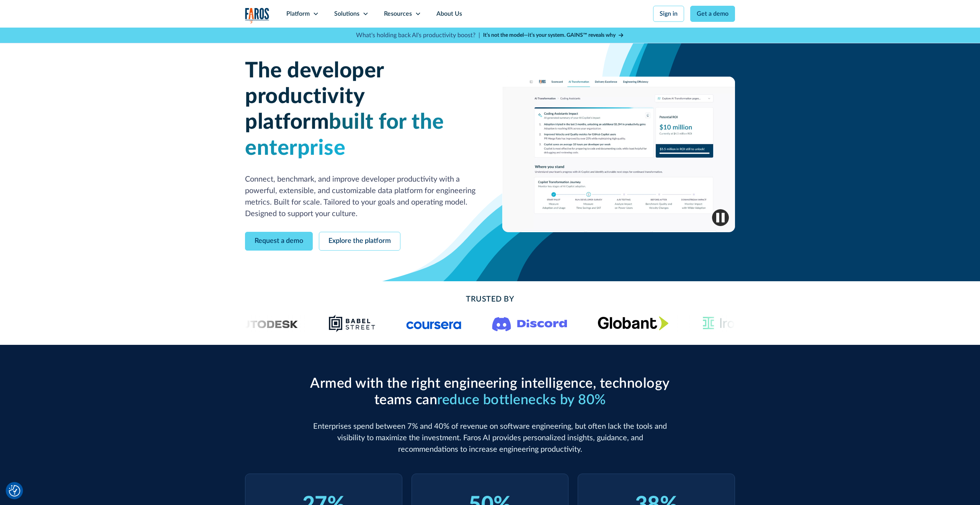 The image size is (980, 505). I want to click on div: Resources, so click(397, 13).